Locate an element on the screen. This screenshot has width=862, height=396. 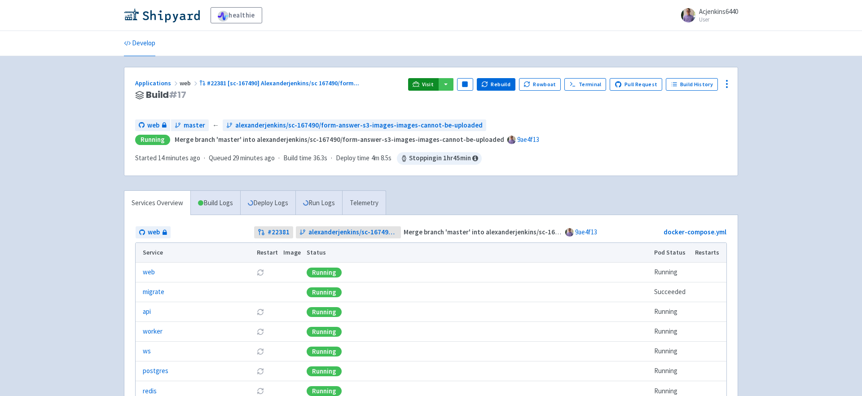
strong: # 22381 is located at coordinates (278, 232).